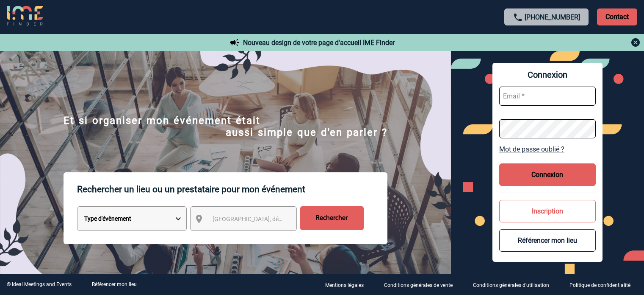  Describe the element at coordinates (603, 284) in the screenshot. I see `a: Politique de confidentialité` at that location.